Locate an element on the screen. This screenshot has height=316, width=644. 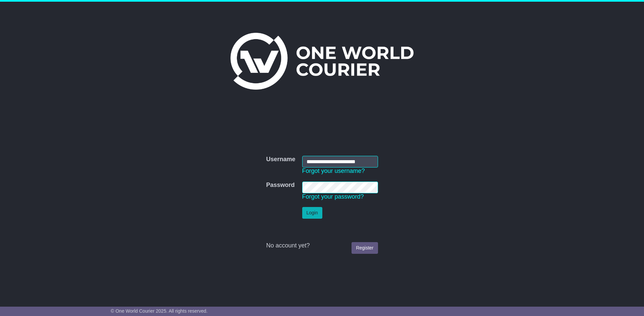
button: Login is located at coordinates (312, 213).